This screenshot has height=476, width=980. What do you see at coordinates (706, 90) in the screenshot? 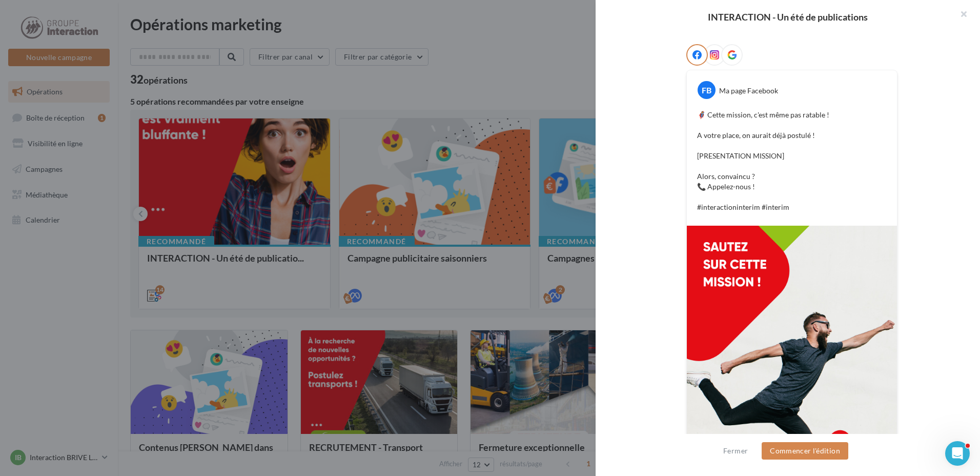
I see `div: FB` at bounding box center [706, 90].